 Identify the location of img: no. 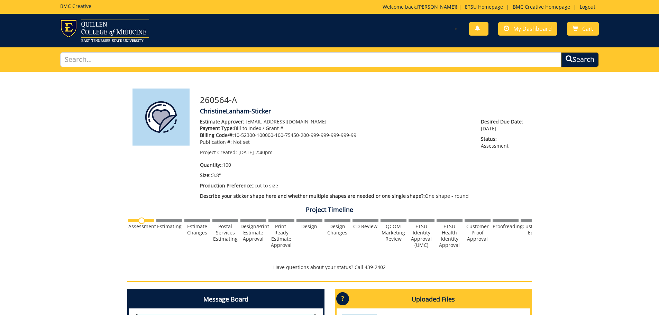
(141, 221).